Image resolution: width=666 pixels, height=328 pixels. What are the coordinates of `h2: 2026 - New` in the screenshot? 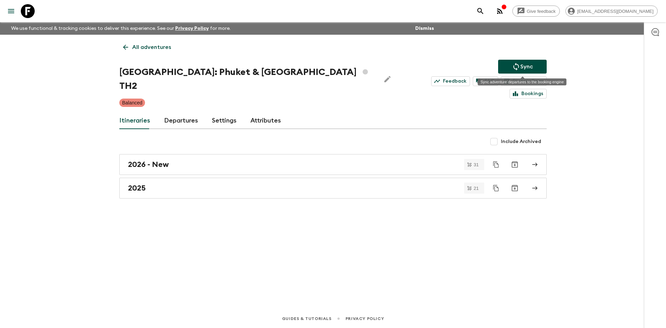 It's located at (148, 164).